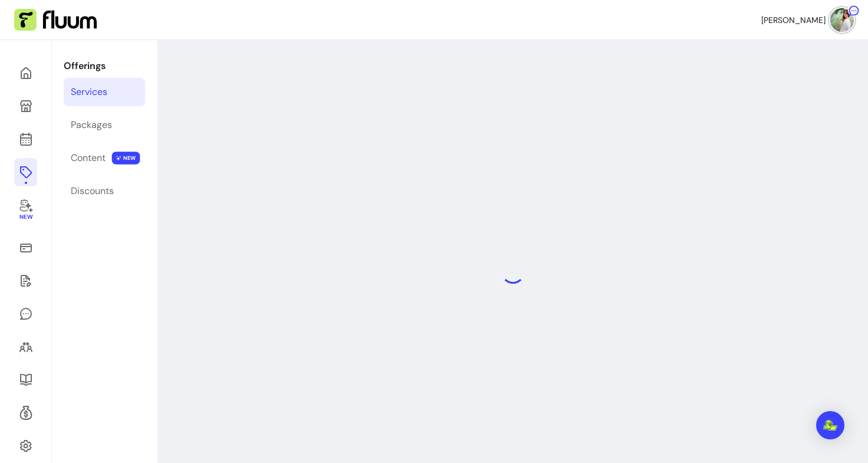 The height and width of the screenshot is (463, 868). I want to click on img: Fluum Logo, so click(55, 20).